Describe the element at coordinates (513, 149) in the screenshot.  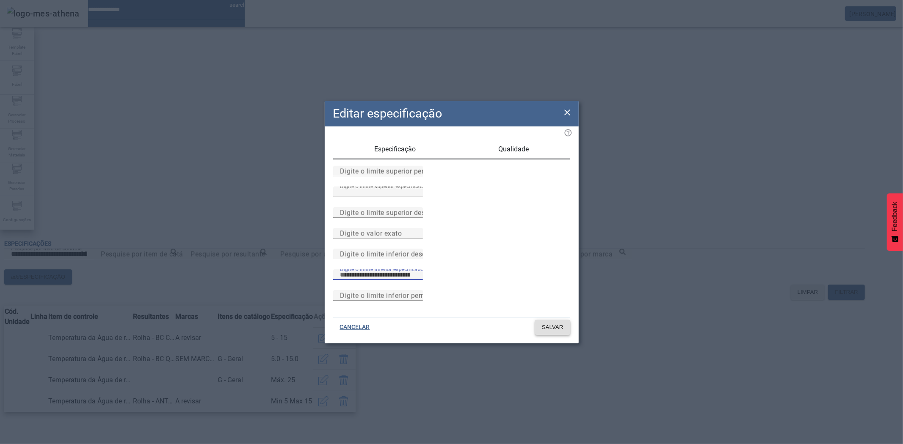
I see `span: Qualidade` at that location.